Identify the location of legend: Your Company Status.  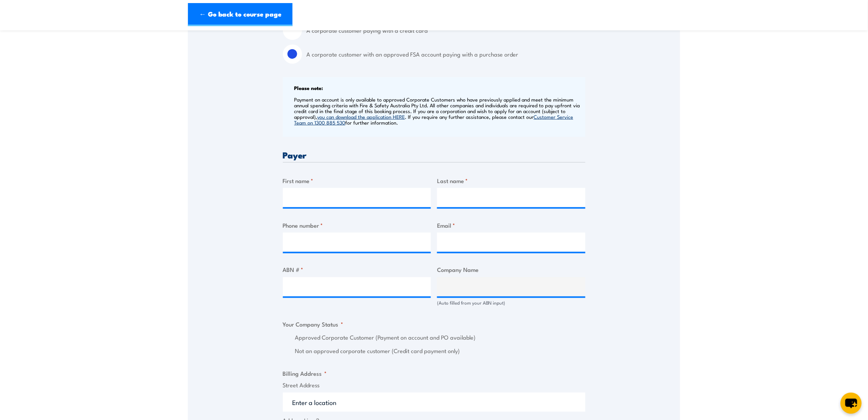
(313, 324).